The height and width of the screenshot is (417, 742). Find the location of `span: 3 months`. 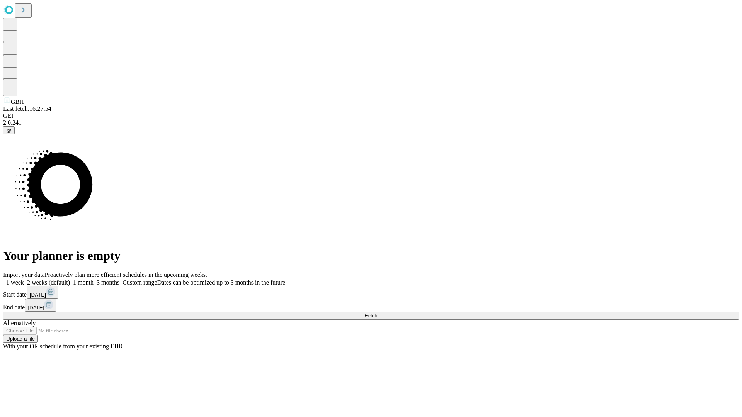

span: 3 months is located at coordinates (108, 282).